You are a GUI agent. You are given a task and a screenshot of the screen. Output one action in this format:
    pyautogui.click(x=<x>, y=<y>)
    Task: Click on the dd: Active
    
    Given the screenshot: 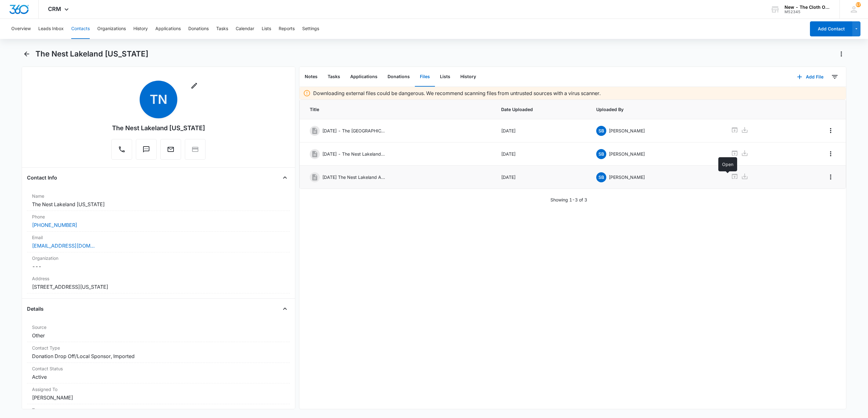 What is the action you would take?
    pyautogui.click(x=159, y=377)
    